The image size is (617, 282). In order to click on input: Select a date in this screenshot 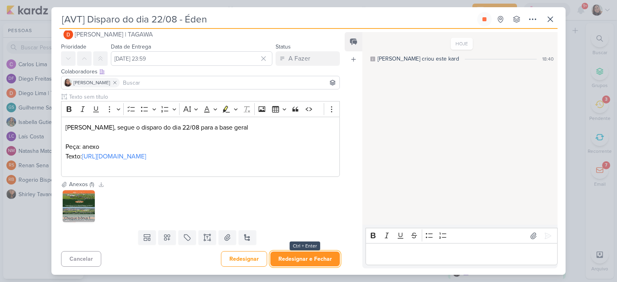, I will do `click(192, 59)`.